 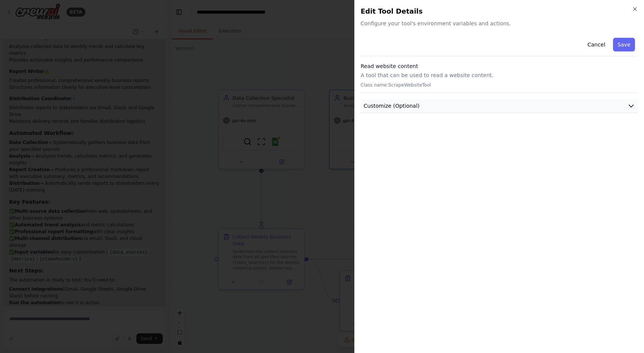 I want to click on button: Customize (Optional), so click(x=499, y=106).